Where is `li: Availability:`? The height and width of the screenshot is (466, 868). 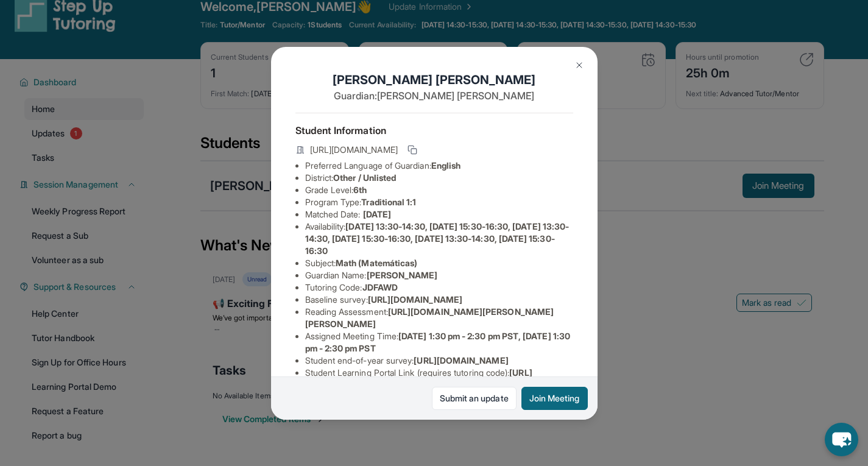
li: Availability: is located at coordinates (439, 239).